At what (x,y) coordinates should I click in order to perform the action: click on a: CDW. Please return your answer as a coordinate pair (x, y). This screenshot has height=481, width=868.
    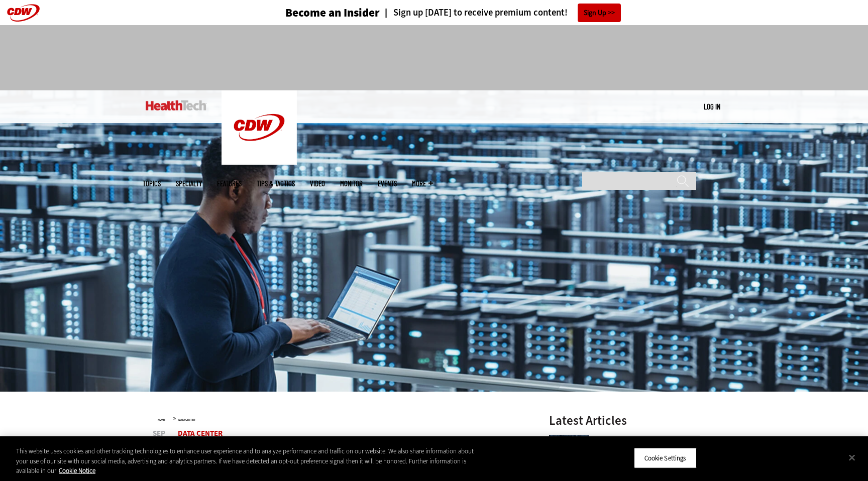
    Looking at the image, I should click on (259, 162).